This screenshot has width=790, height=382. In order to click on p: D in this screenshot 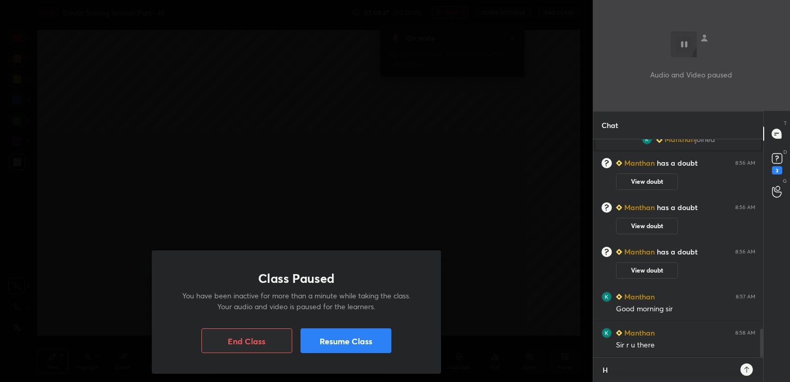, I will do `click(785, 152)`.